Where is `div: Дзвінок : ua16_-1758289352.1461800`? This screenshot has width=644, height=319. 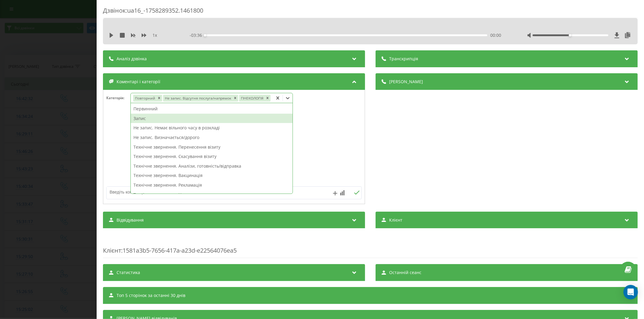 div: Дзвінок : ua16_-1758289352.1461800 is located at coordinates (370, 12).